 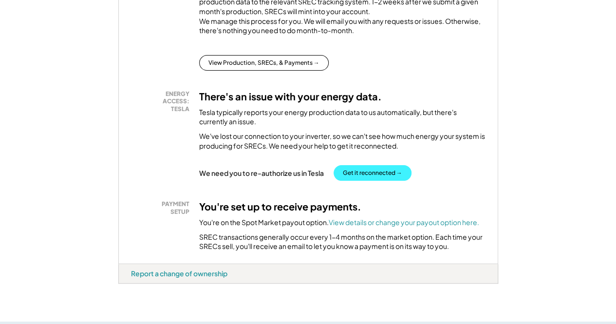 What do you see at coordinates (261, 173) in the screenshot?
I see `div: We need you to re-authorize us in Tesla` at bounding box center [261, 173].